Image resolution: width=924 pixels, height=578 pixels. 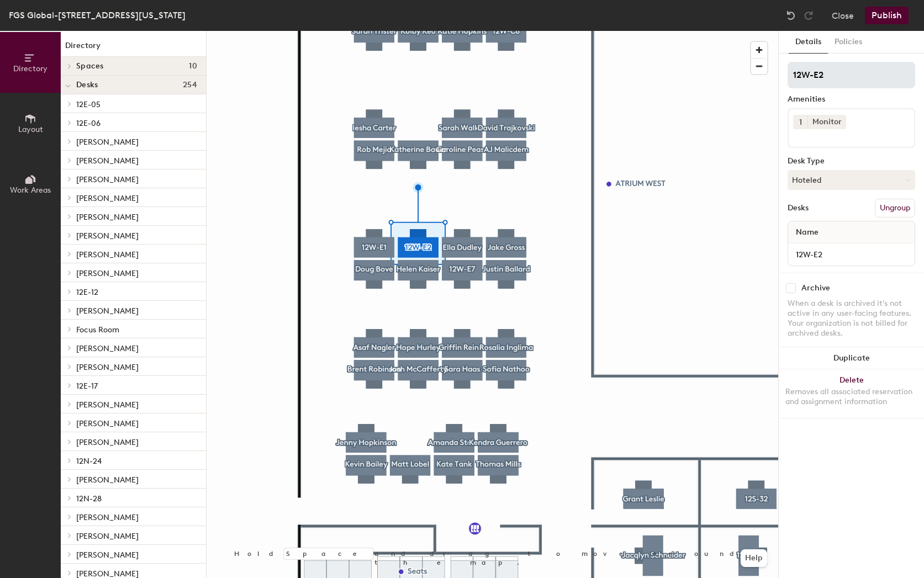 What do you see at coordinates (193, 66) in the screenshot?
I see `span: 10` at bounding box center [193, 66].